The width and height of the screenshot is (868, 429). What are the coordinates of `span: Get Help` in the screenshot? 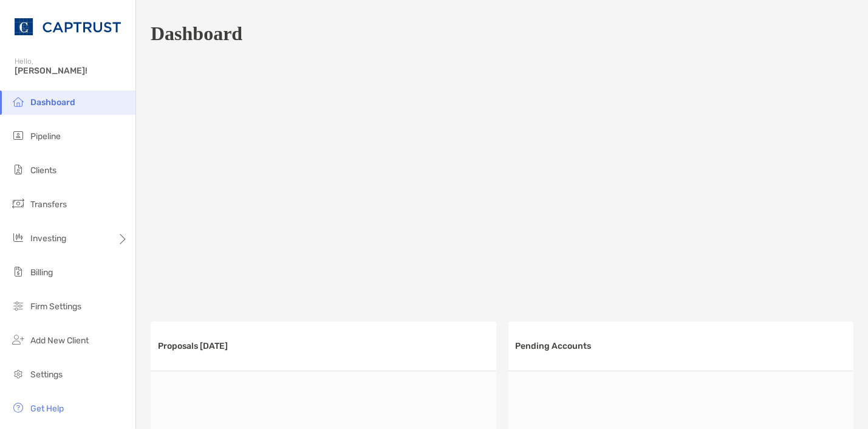 It's located at (47, 408).